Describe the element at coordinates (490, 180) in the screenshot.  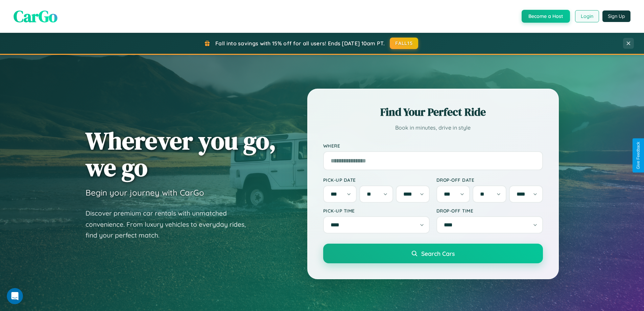
I see `label: Drop-off Date` at that location.